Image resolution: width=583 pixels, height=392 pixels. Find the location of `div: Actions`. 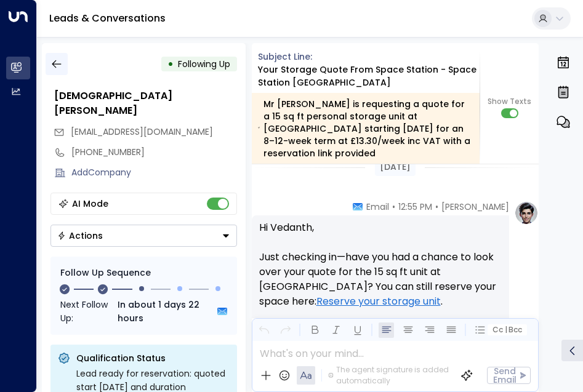

div: Actions is located at coordinates (80, 236).